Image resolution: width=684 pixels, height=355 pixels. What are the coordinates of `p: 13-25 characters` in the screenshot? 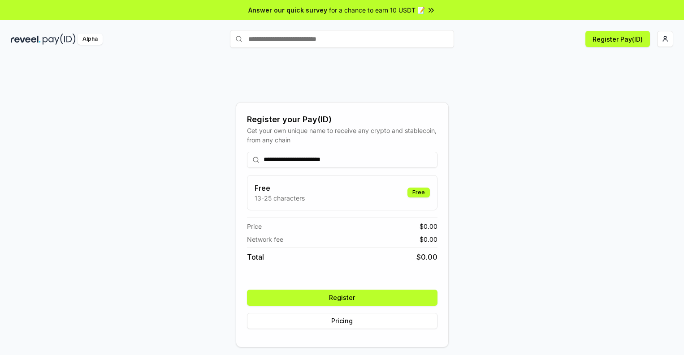 It's located at (280, 198).